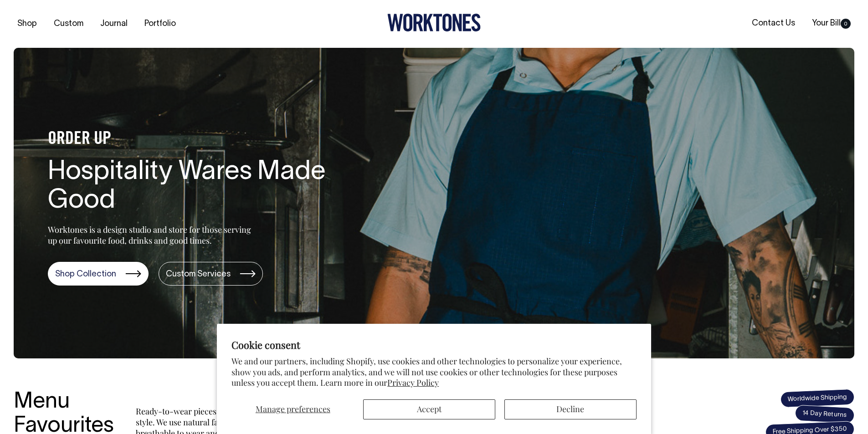  I want to click on h4: ORDER UP, so click(194, 139).